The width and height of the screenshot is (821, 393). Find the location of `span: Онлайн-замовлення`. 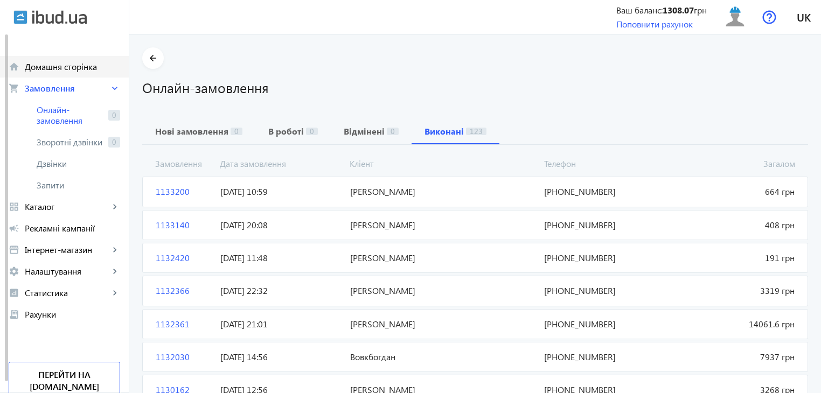

span: Онлайн-замовлення is located at coordinates (70, 115).